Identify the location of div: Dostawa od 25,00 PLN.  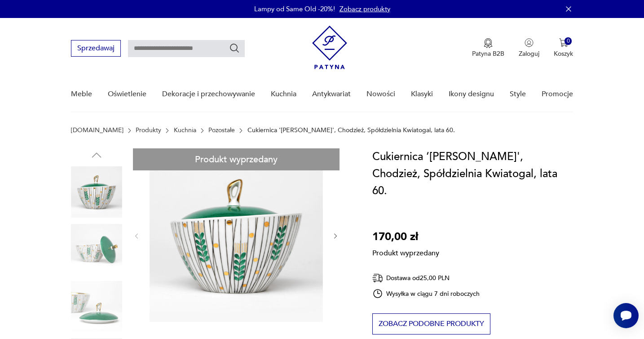
(426, 278).